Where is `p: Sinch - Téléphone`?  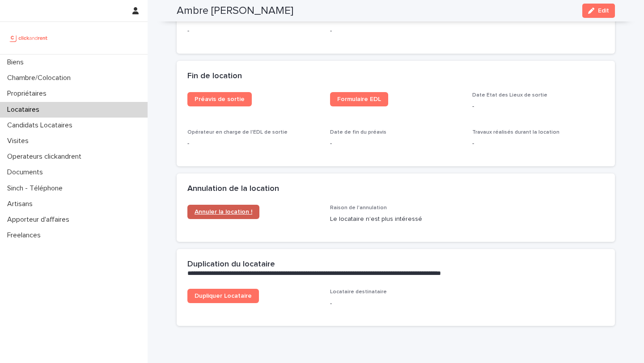
p: Sinch - Téléphone is located at coordinates (37, 189).